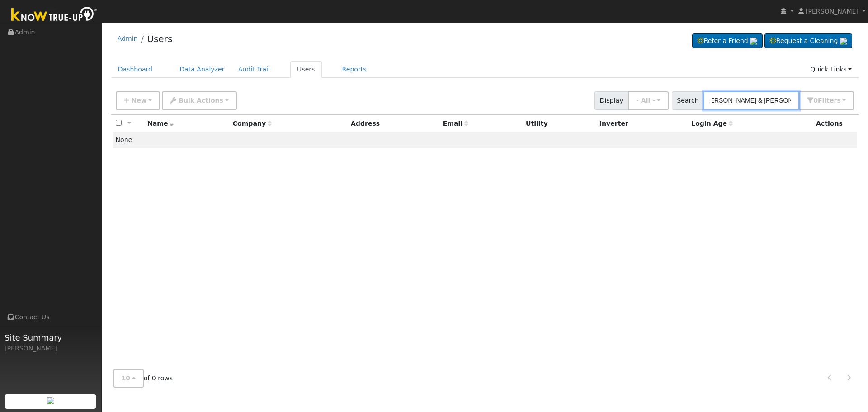 This screenshot has width=868, height=412. What do you see at coordinates (831, 69) in the screenshot?
I see `a: Quick Links` at bounding box center [831, 69].